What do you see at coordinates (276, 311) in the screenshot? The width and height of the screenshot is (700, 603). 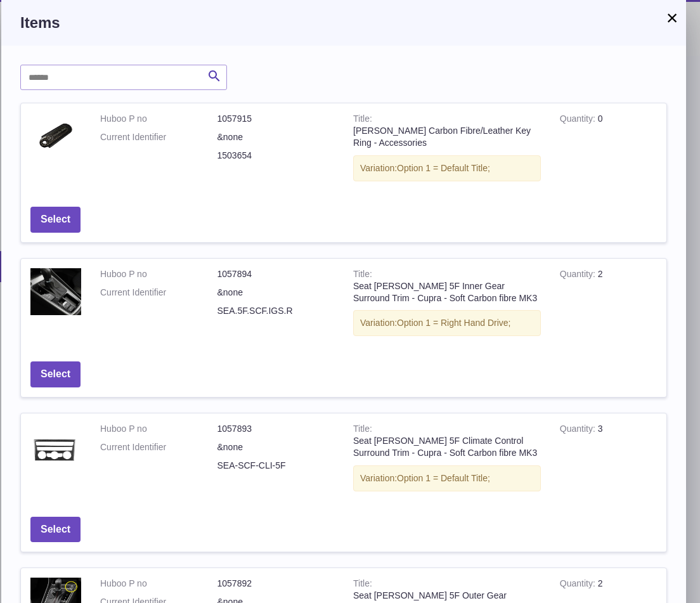 I see `dd: SEA.5F.SCF.IGS.R` at bounding box center [276, 311].